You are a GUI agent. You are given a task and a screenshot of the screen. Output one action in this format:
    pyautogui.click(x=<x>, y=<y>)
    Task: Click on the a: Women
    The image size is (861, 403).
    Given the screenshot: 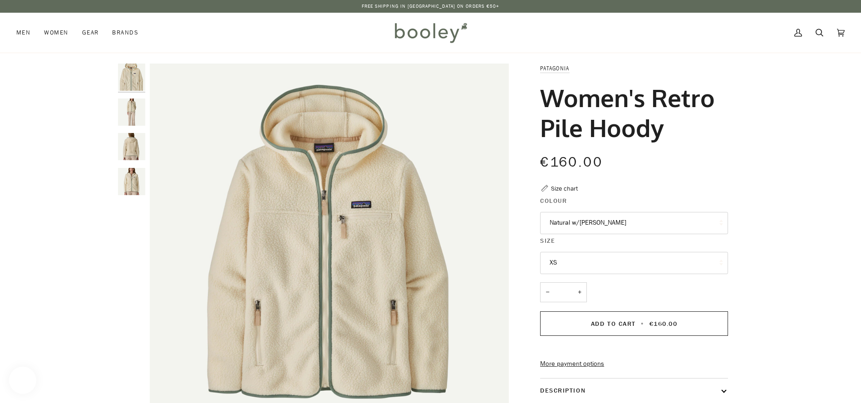 What is the action you would take?
    pyautogui.click(x=56, y=33)
    